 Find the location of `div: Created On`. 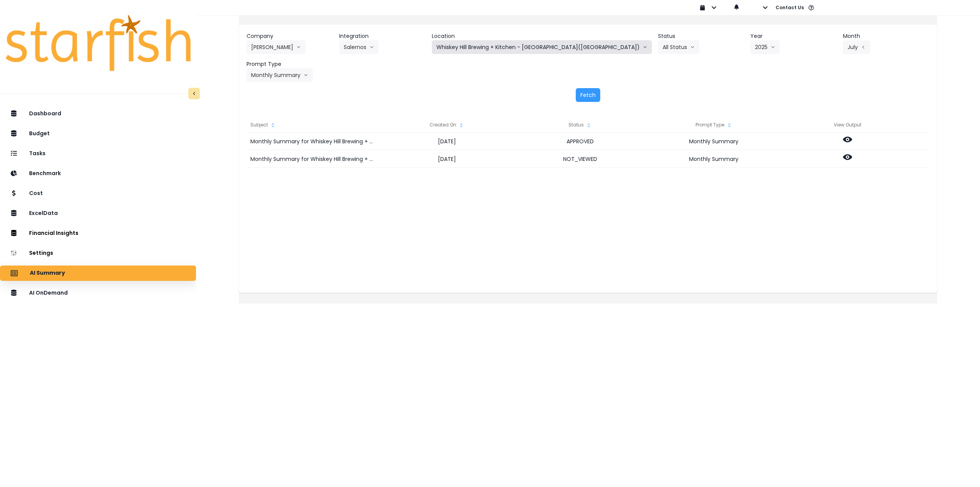

div: Created On is located at coordinates (446, 125).